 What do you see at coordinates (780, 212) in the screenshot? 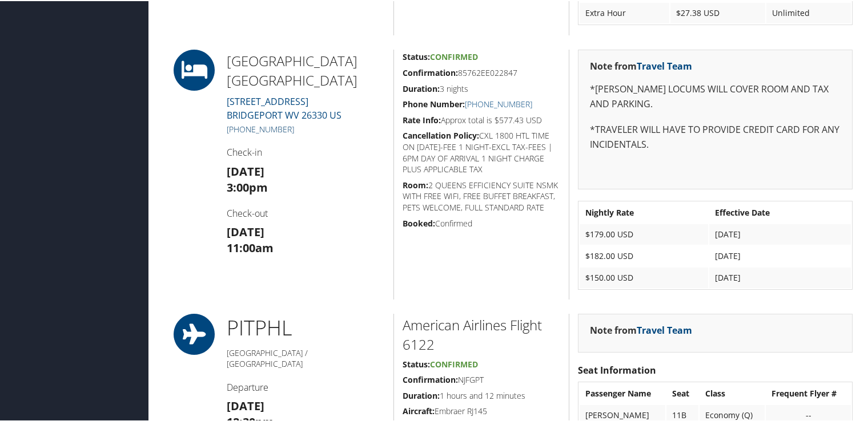
I see `th: Effective Date` at bounding box center [780, 212].